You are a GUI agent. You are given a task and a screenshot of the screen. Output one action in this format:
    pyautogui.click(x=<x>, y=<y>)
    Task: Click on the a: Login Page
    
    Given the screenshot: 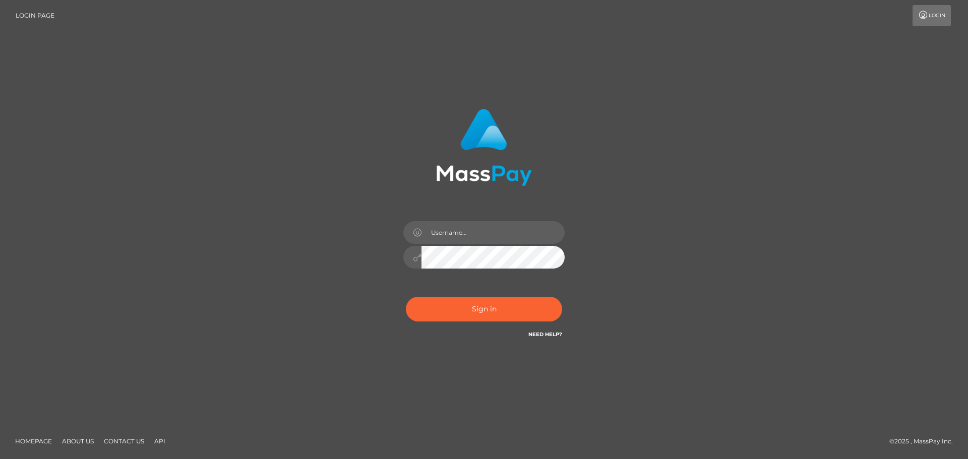 What is the action you would take?
    pyautogui.click(x=35, y=16)
    